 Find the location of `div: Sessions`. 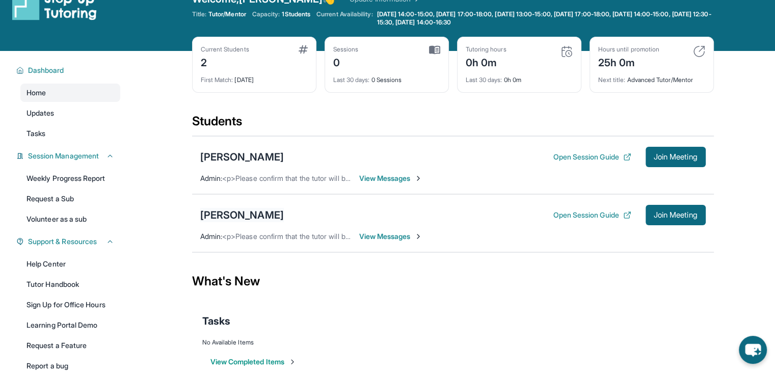

div: Sessions is located at coordinates (346, 49).